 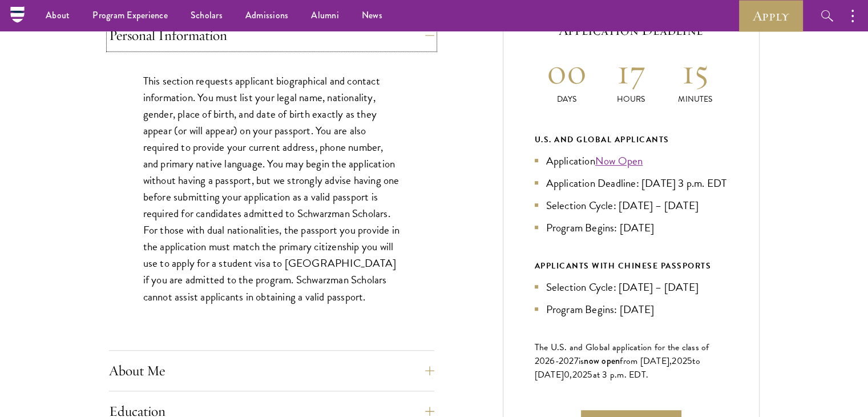 What do you see at coordinates (695, 72) in the screenshot?
I see `h2: 15` at bounding box center [695, 72].